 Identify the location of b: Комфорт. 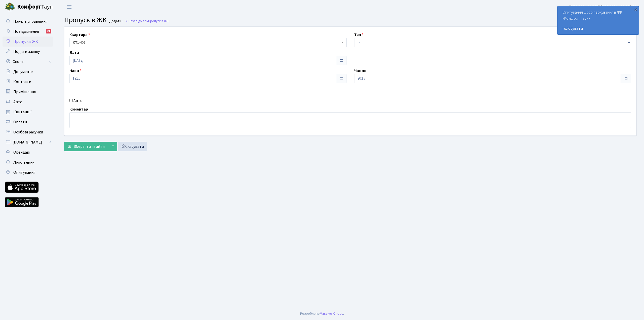
(29, 7).